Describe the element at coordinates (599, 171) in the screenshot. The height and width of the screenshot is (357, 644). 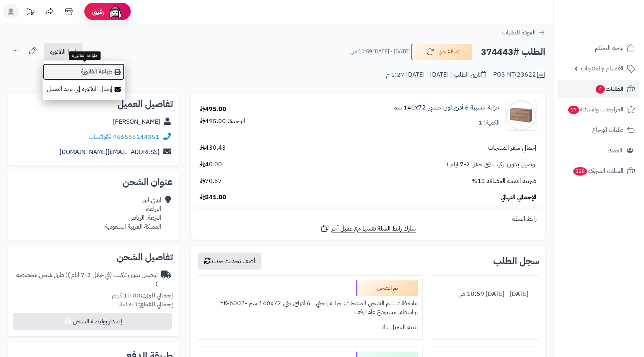
I see `a: السلات المتروكة328` at that location.